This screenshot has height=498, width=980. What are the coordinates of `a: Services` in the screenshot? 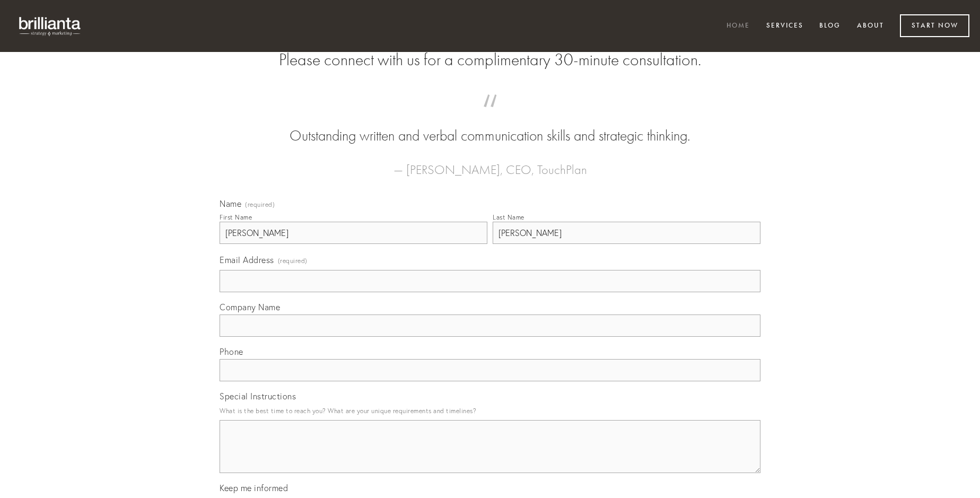 It's located at (785, 26).